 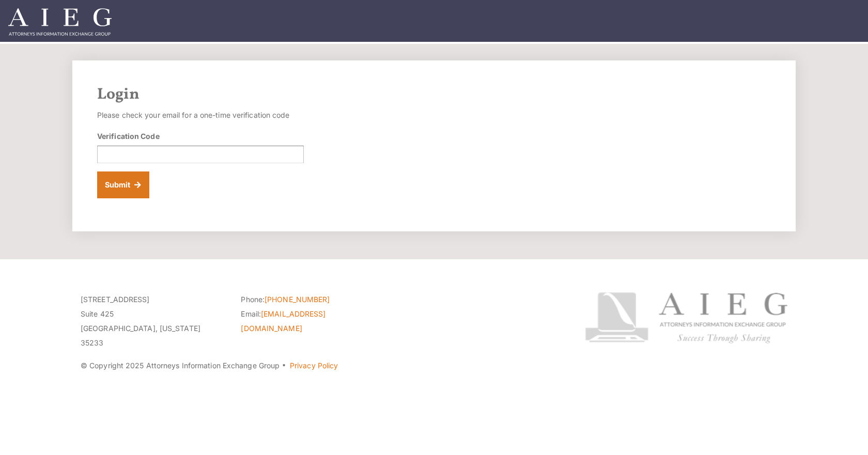 What do you see at coordinates (313, 321) in the screenshot?
I see `li: Email:` at bounding box center [313, 321].